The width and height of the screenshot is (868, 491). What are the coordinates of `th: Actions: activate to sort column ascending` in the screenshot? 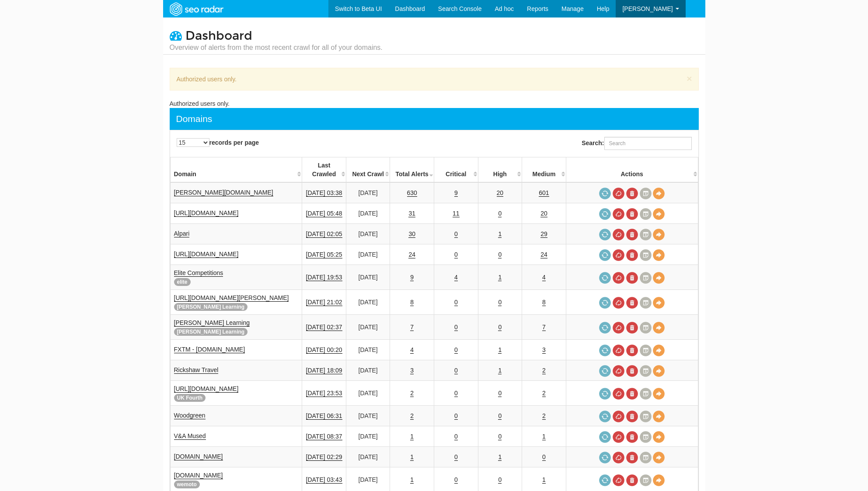 It's located at (631, 170).